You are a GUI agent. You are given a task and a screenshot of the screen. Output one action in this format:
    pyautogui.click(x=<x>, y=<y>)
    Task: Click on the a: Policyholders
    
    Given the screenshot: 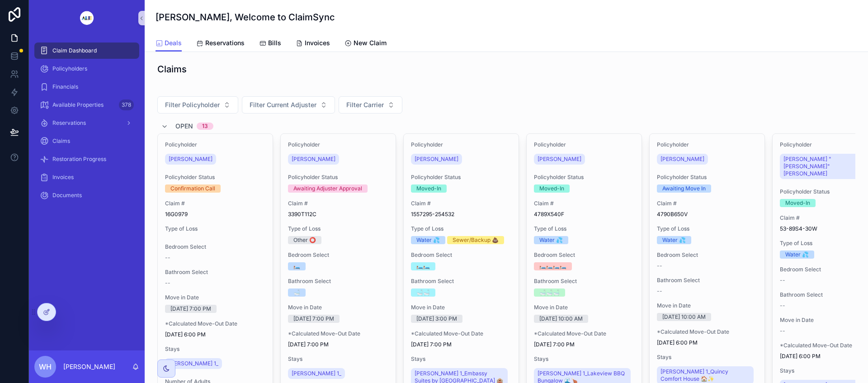 What is the action you would take?
    pyautogui.click(x=87, y=69)
    